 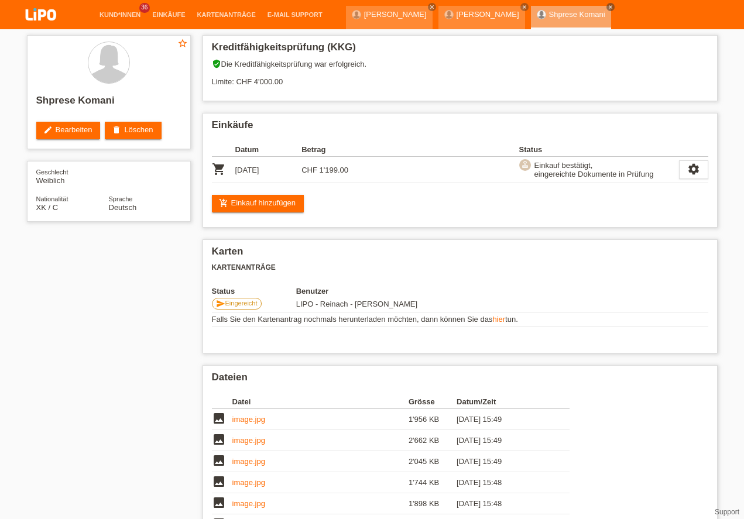 I want to click on div: Die Kreditfähigkeitsprüfung war erfolgreich. Limite: CHF 4'000.00, so click(x=460, y=77).